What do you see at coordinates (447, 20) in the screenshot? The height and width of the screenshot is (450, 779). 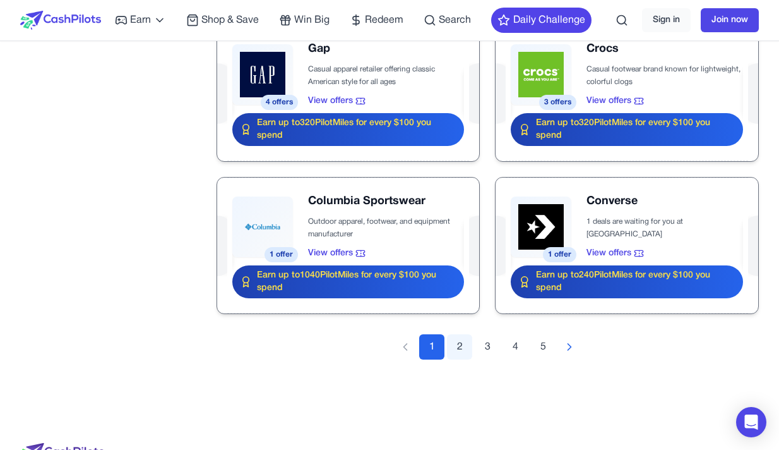 I see `a: Search` at bounding box center [447, 20].